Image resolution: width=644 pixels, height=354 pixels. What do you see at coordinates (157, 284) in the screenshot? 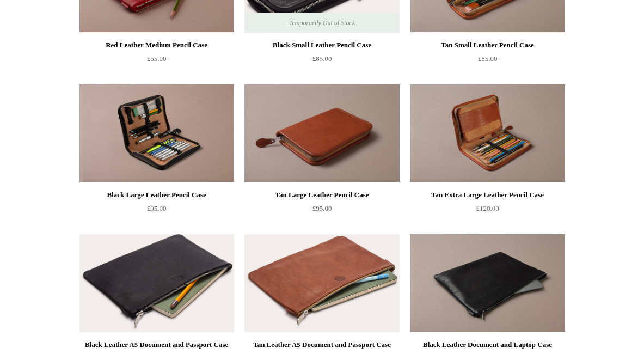
I see `img: Black Leather A5 Document and Passport Case` at bounding box center [157, 284].